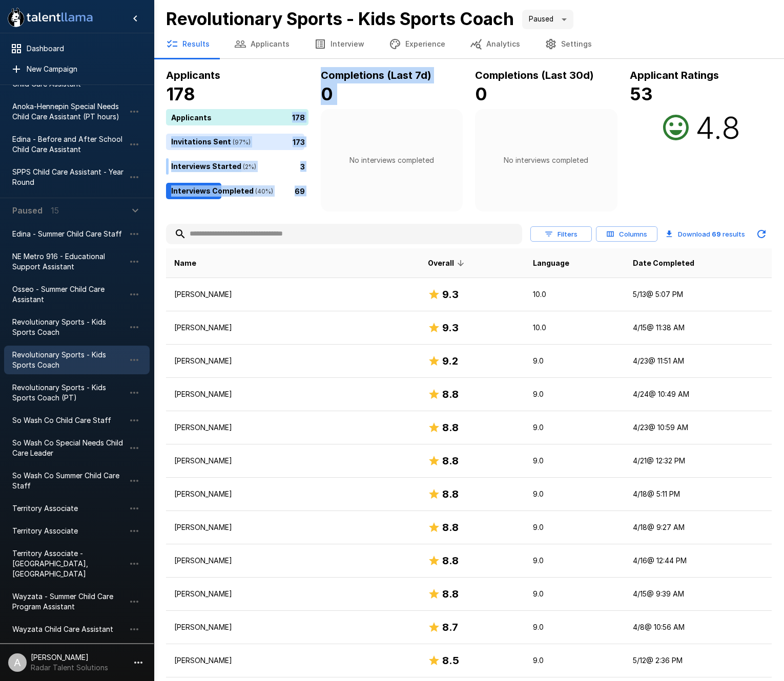 This screenshot has width=784, height=681. Describe the element at coordinates (698, 294) in the screenshot. I see `td: 5/13 @ 5:07 PM` at that location.